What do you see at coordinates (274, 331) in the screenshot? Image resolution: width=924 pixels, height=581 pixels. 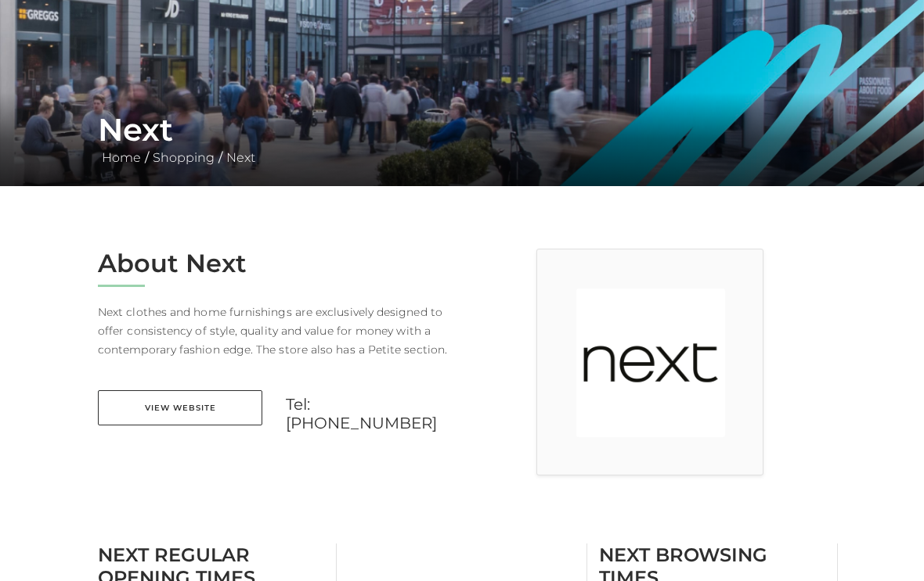 I see `p: Next clothes and home furnishings are exclusively designed to offer consistency of style, quality...` at bounding box center [274, 331].